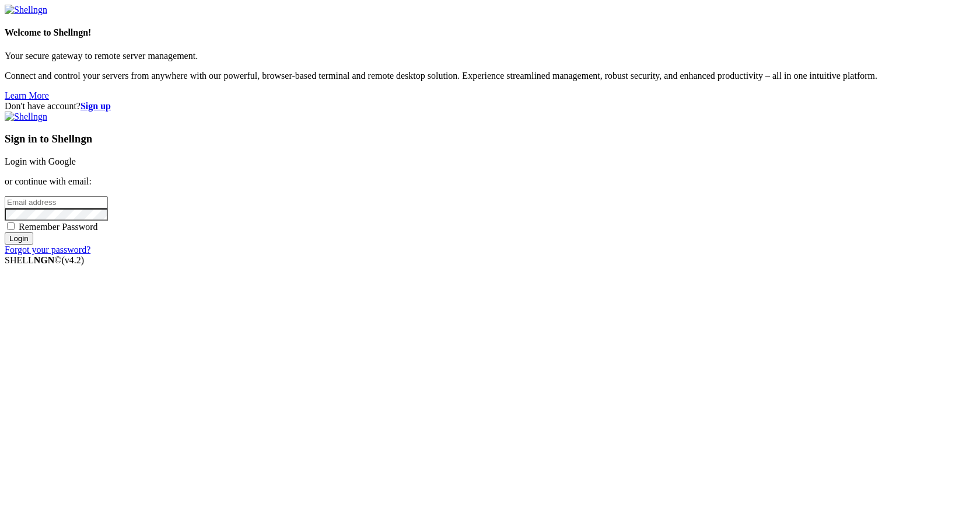  What do you see at coordinates (490, 139) in the screenshot?
I see `h3: Sign in to Shellngn` at bounding box center [490, 139].